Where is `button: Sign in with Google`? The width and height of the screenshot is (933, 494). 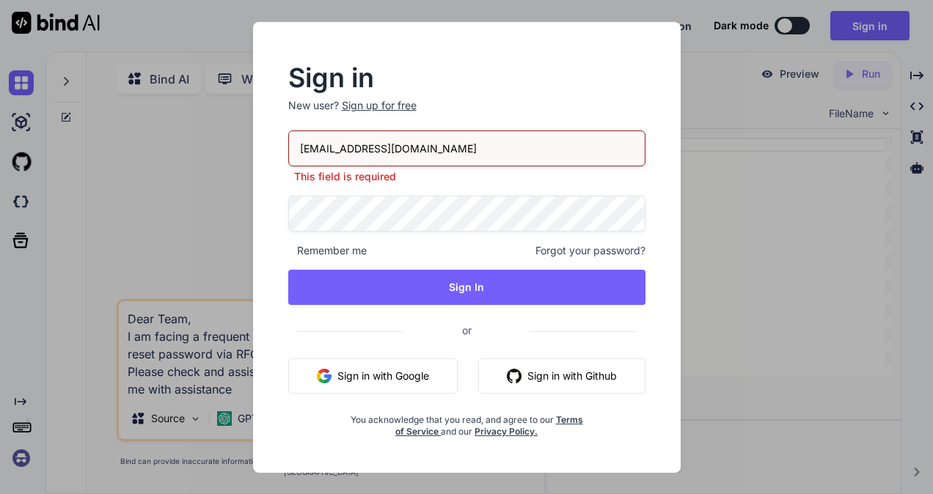
button: Sign in with Google is located at coordinates (373, 376).